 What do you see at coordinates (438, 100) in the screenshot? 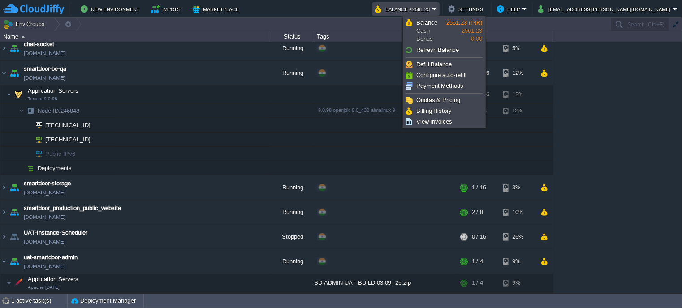
I see `span: Quotas & Pricing` at bounding box center [438, 100].